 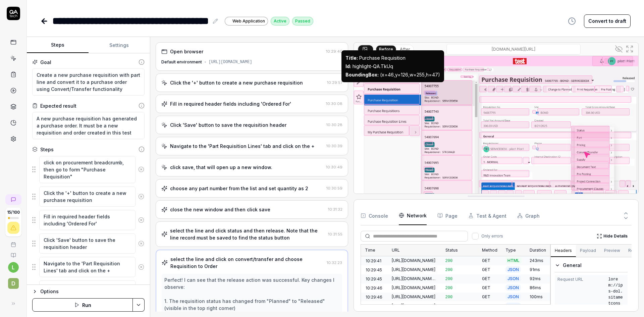 I want to click on div: Options, so click(x=92, y=292).